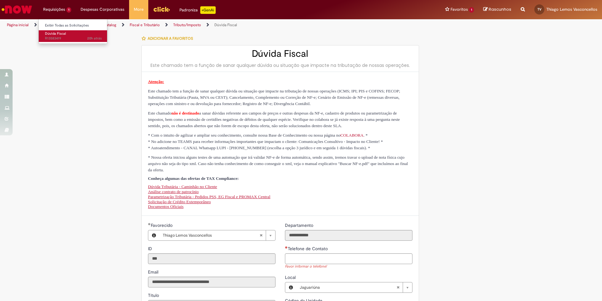 Image resolution: width=602 pixels, height=301 pixels. I want to click on span: Atenção:, so click(156, 81).